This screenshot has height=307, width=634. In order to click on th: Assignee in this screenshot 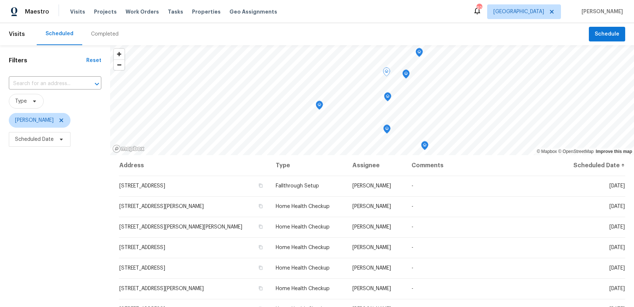, I will do `click(376, 166)`.